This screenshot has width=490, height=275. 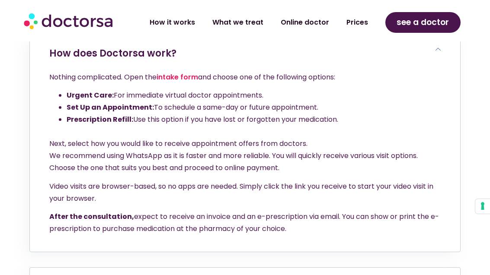 What do you see at coordinates (422, 22) in the screenshot?
I see `span: see a doctor` at bounding box center [422, 22].